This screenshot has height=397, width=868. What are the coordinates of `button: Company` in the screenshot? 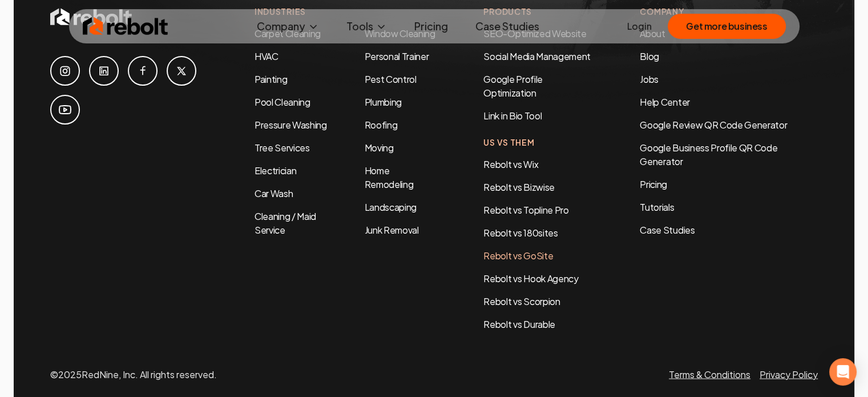 It's located at (287, 26).